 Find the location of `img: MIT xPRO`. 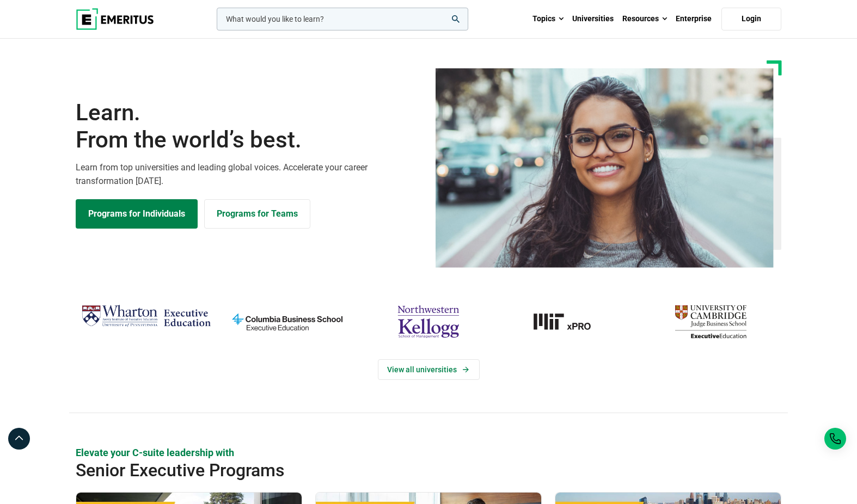

img: MIT xPRO is located at coordinates (569, 321).